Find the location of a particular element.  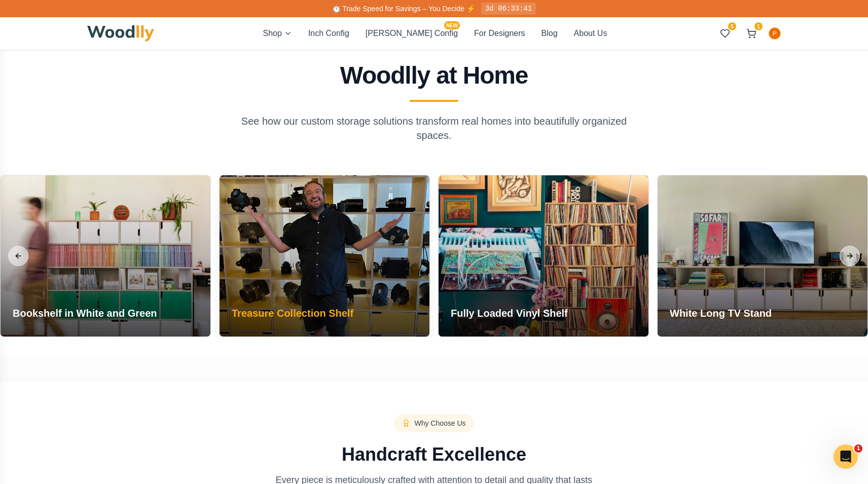

span: Why Choose Us is located at coordinates (440, 423).